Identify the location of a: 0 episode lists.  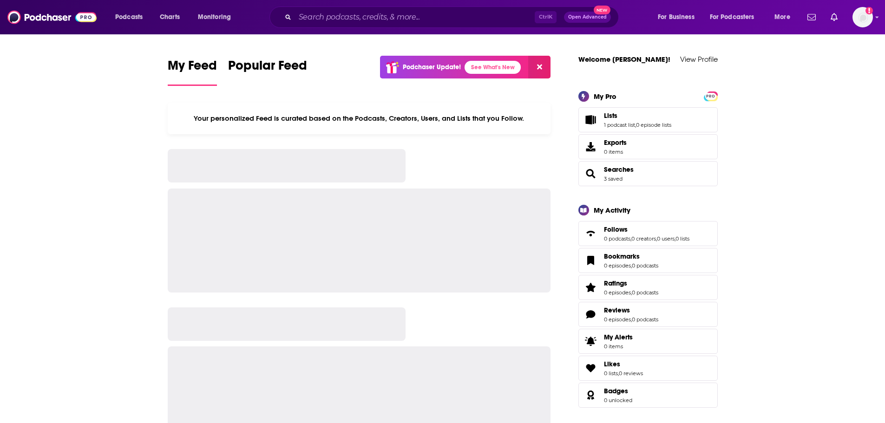
(654, 125).